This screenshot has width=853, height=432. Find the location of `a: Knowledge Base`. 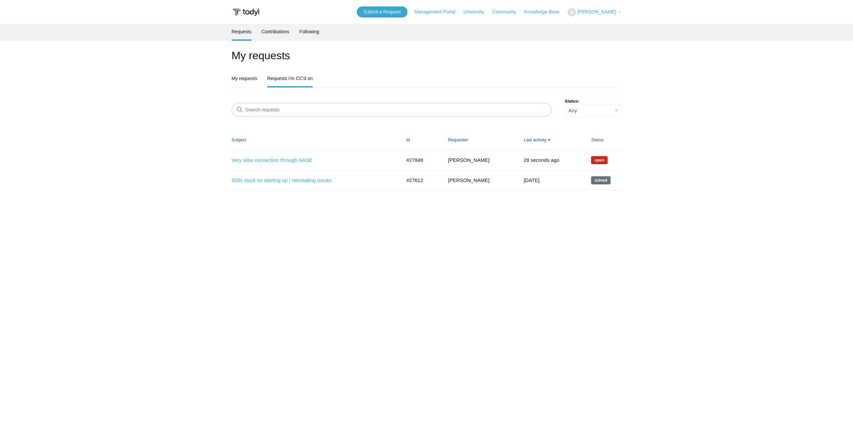

a: Knowledge Base is located at coordinates (545, 12).